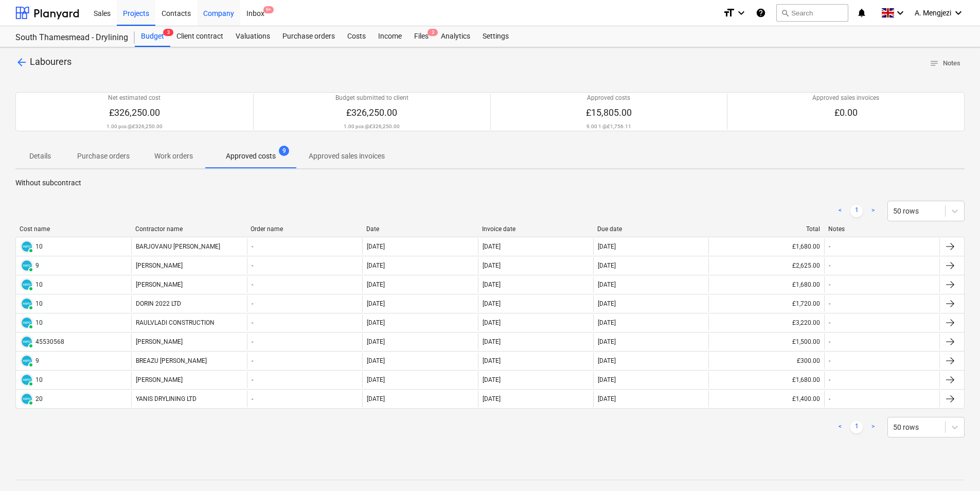 The width and height of the screenshot is (980, 491). I want to click on div: £1,720.00, so click(766, 304).